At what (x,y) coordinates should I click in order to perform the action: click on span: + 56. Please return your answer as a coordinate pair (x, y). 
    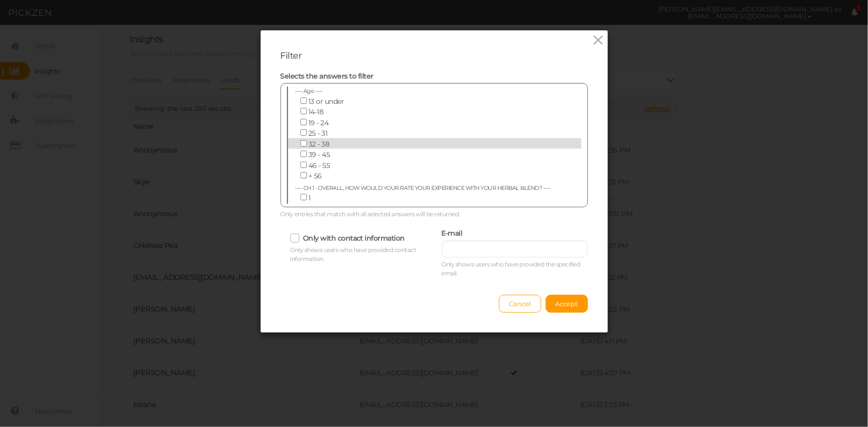
    Looking at the image, I should click on (315, 176).